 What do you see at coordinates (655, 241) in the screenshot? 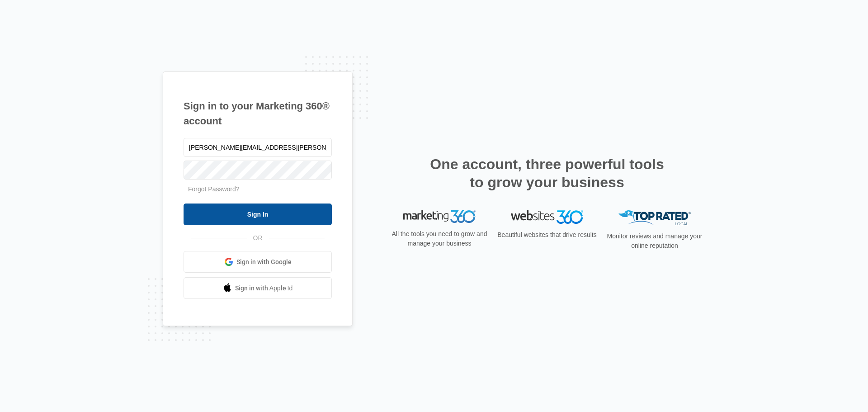
I see `p: Monitor reviews and manage your online reputation` at bounding box center [655, 241].